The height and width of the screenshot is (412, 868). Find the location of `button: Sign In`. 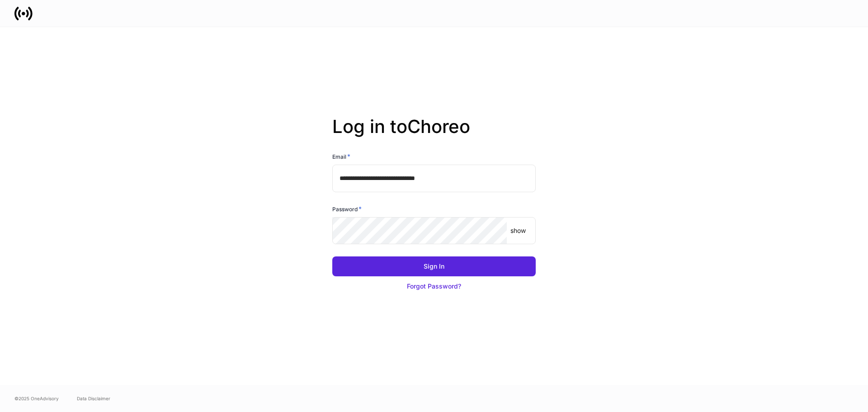

button: Sign In is located at coordinates (434, 266).